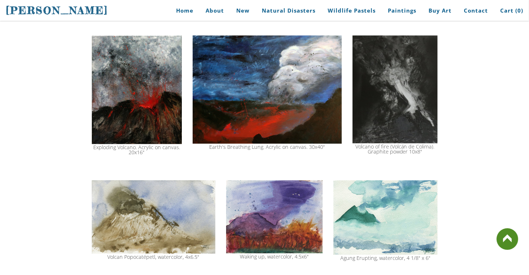  Describe the element at coordinates (475, 10) in the screenshot. I see `a: Contact` at that location.